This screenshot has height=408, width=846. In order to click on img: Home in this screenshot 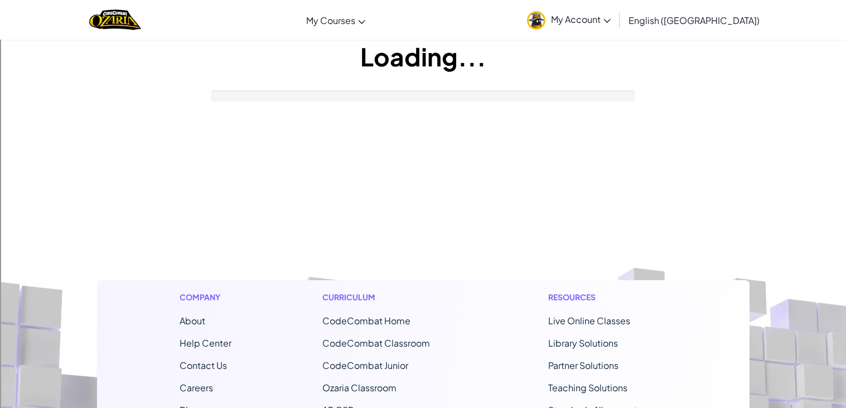, I will do `click(115, 20)`.